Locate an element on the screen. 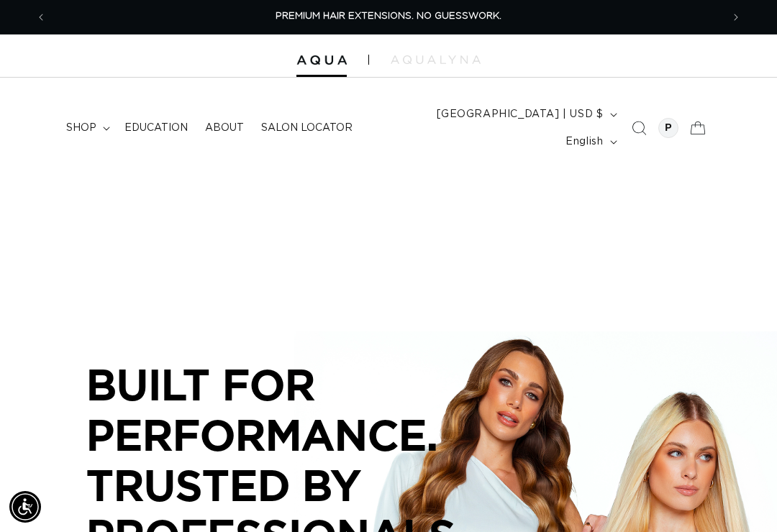 This screenshot has width=777, height=532. button: Previous announcement is located at coordinates (41, 17).